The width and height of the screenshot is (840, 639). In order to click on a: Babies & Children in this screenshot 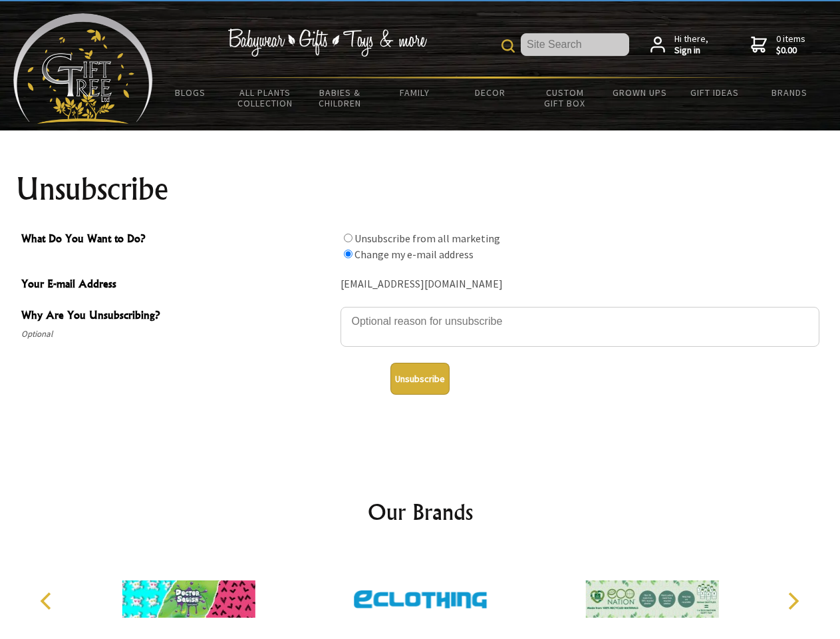, I will do `click(340, 98)`.